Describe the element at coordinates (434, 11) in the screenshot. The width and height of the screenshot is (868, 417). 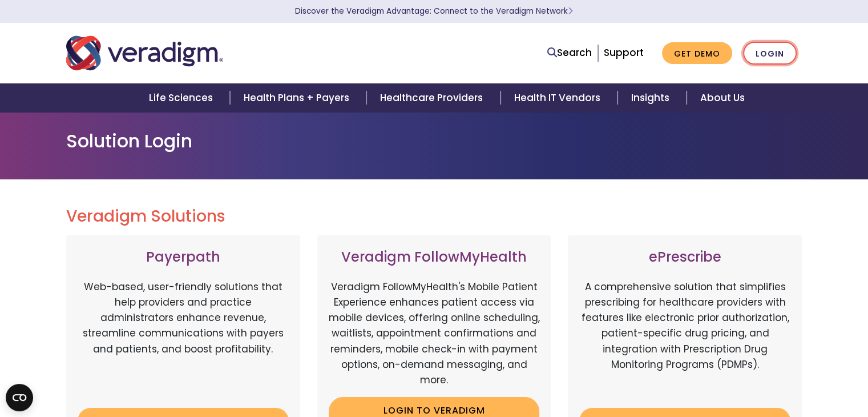
I see `a: Discover the Veradigm Advantage: Connect to the Veradigm NetworkLearn More` at that location.